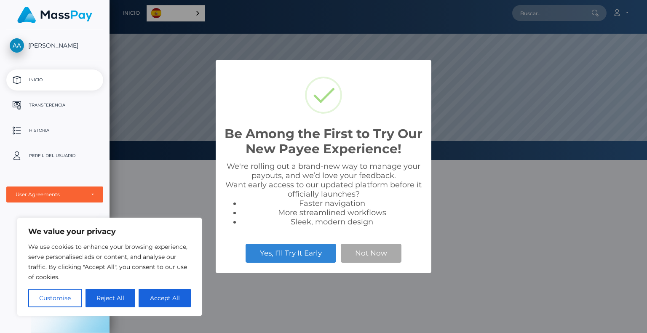 This screenshot has height=333, width=647. Describe the element at coordinates (291, 253) in the screenshot. I see `button: Yes, I’ll Try It Early` at that location.